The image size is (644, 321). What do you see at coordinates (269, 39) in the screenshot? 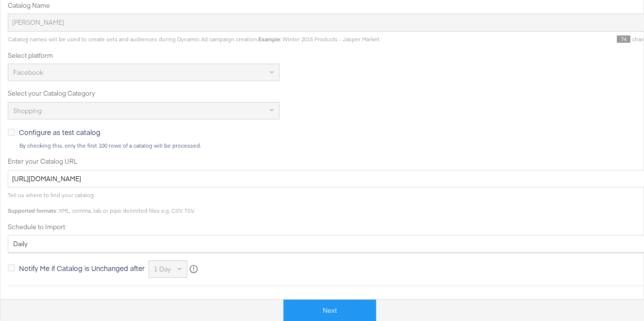
I see `strong: Example` at bounding box center [269, 39].